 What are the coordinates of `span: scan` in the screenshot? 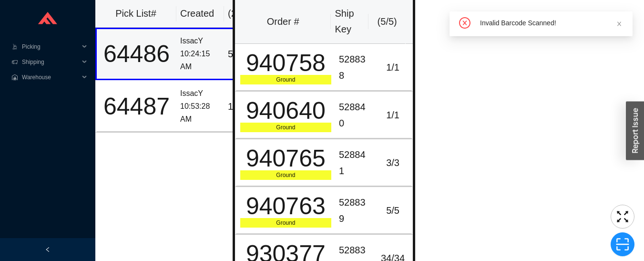 It's located at (623, 245).